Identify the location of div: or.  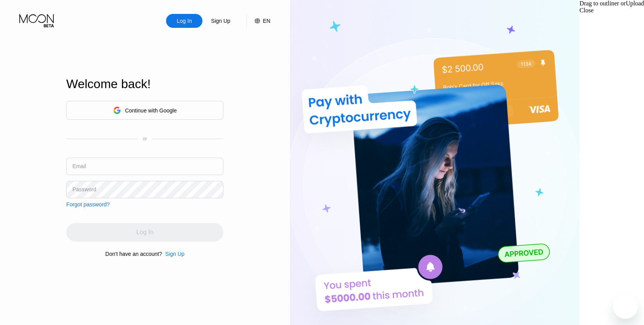
(145, 139).